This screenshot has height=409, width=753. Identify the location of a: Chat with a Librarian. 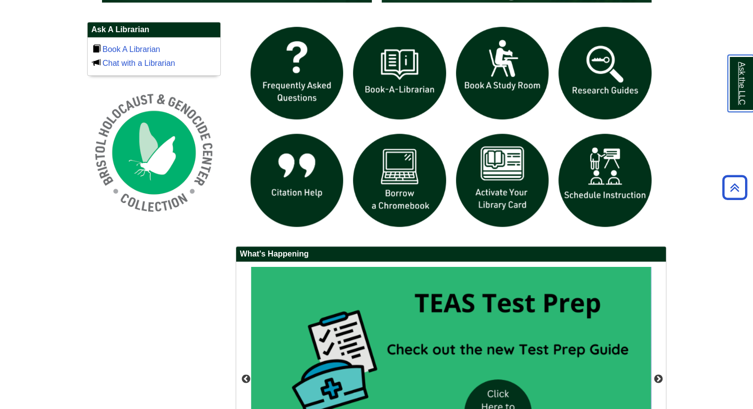
(139, 63).